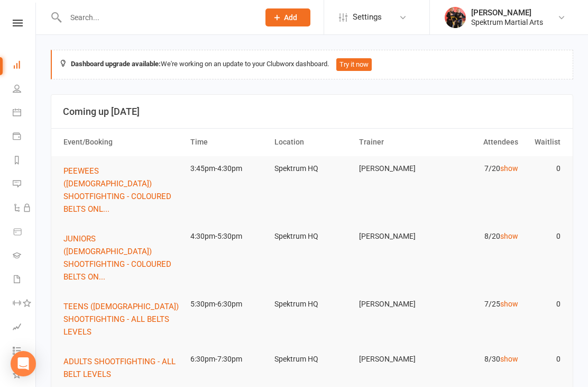 The width and height of the screenshot is (588, 387). Describe the element at coordinates (228, 236) in the screenshot. I see `td: 4:30pm-5:30pm` at that location.